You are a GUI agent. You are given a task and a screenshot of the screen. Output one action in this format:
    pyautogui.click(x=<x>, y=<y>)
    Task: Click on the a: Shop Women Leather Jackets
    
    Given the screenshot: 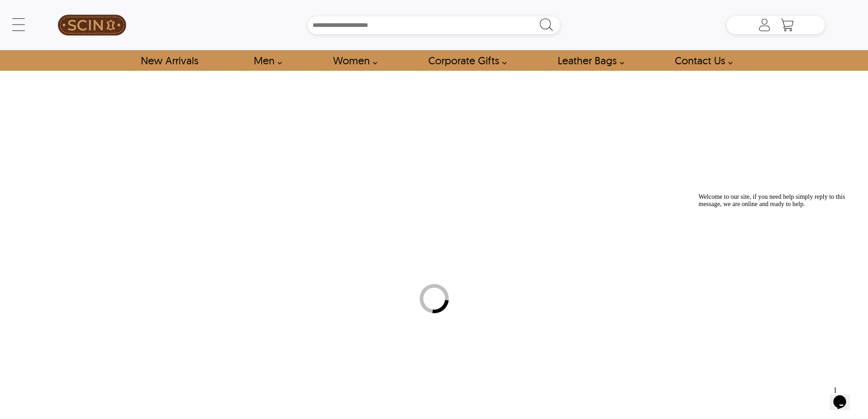 What is the action you would take?
    pyautogui.click(x=352, y=60)
    